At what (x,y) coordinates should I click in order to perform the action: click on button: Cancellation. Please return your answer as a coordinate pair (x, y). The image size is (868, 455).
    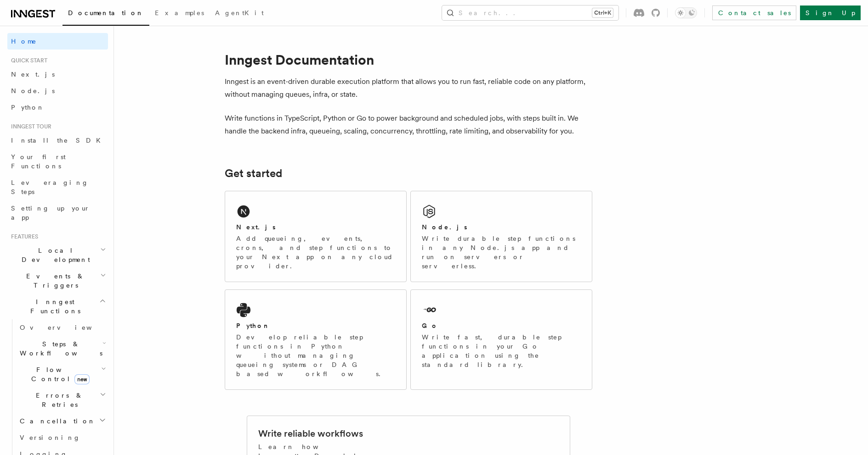
    Looking at the image, I should click on (62, 422).